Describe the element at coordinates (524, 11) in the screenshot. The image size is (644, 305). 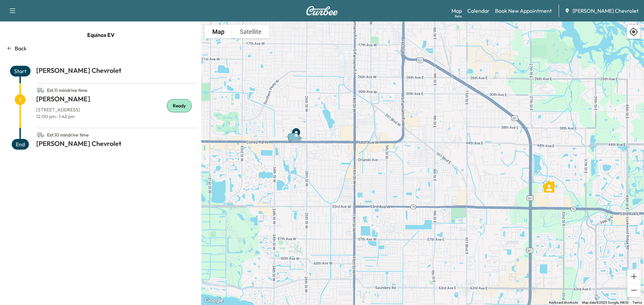
I see `a: Book New Appointment` at that location.